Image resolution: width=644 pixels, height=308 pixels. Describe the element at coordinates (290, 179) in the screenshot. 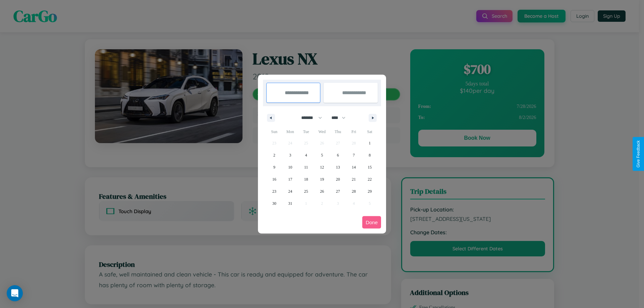

I see `button: 17` at that location.